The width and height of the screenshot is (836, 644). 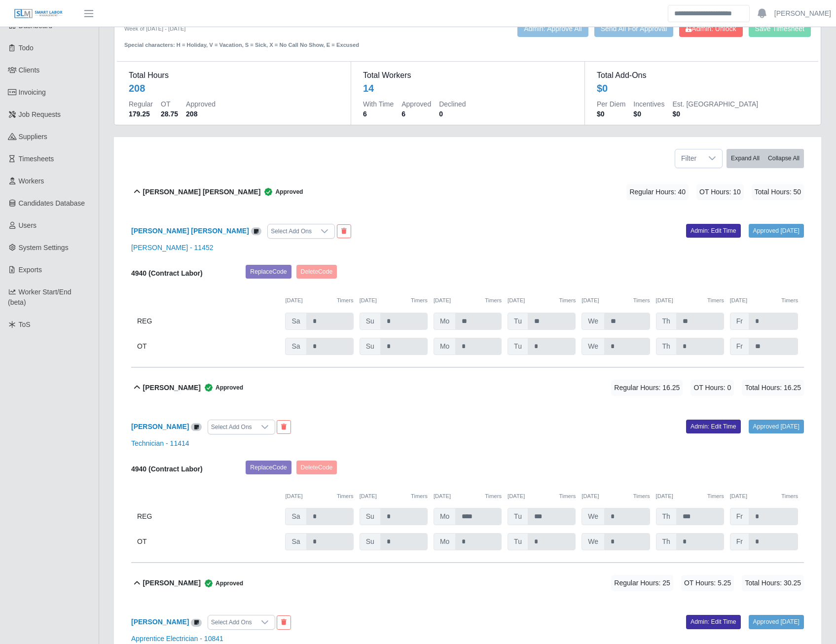 What do you see at coordinates (593, 346) in the screenshot?
I see `span: We` at bounding box center [593, 346].